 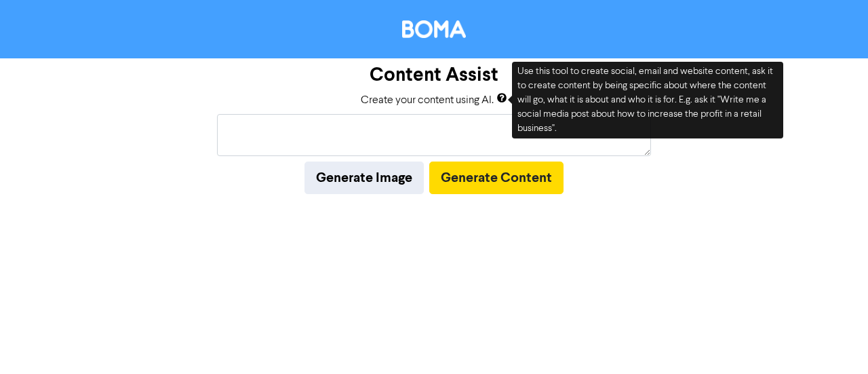 I want to click on h3: Content Assist, so click(x=434, y=75).